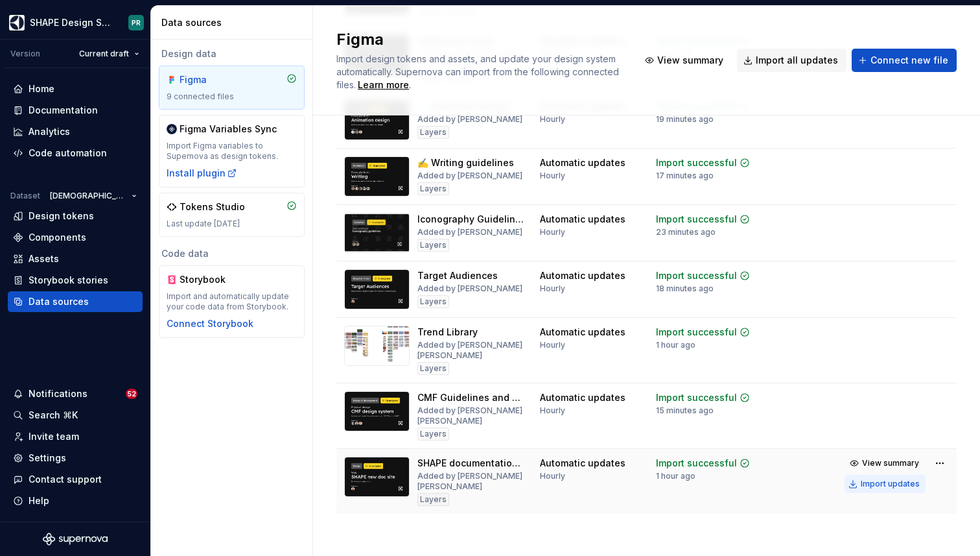 This screenshot has height=556, width=980. Describe the element at coordinates (457, 276) in the screenshot. I see `div: Target Audiences` at that location.